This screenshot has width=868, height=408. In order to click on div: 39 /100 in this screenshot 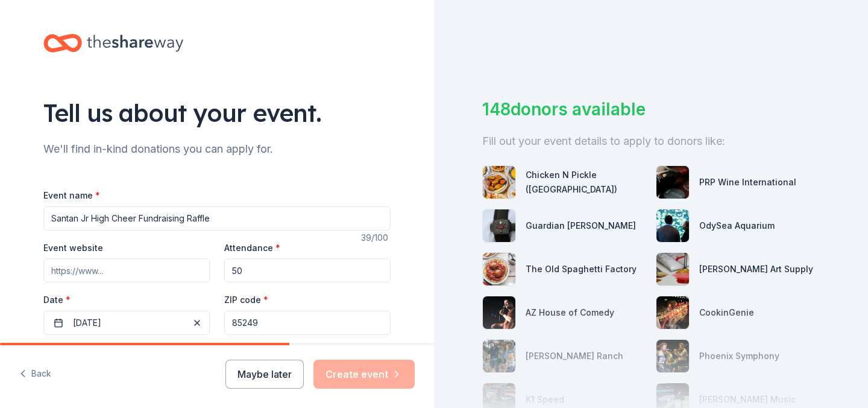, I will do `click(376, 237)`.